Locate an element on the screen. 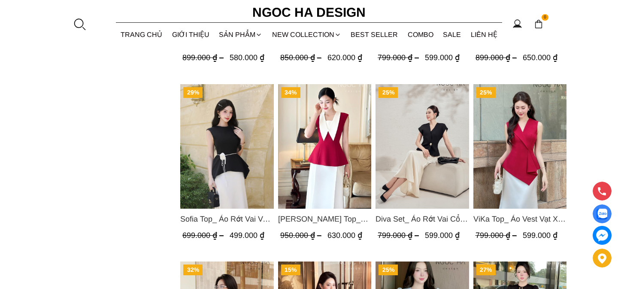 This screenshot has width=618, height=289. span: 499.000 ₫ is located at coordinates (247, 235).